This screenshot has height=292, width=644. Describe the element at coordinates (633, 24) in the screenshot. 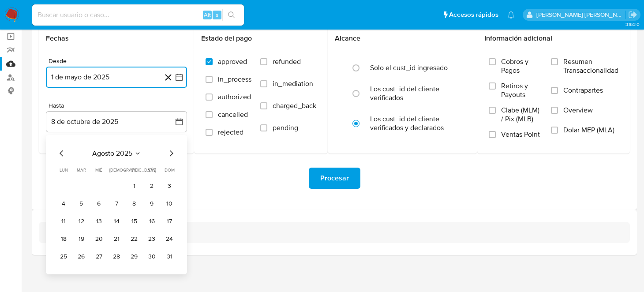

I see `span: 3.163.0` at that location.